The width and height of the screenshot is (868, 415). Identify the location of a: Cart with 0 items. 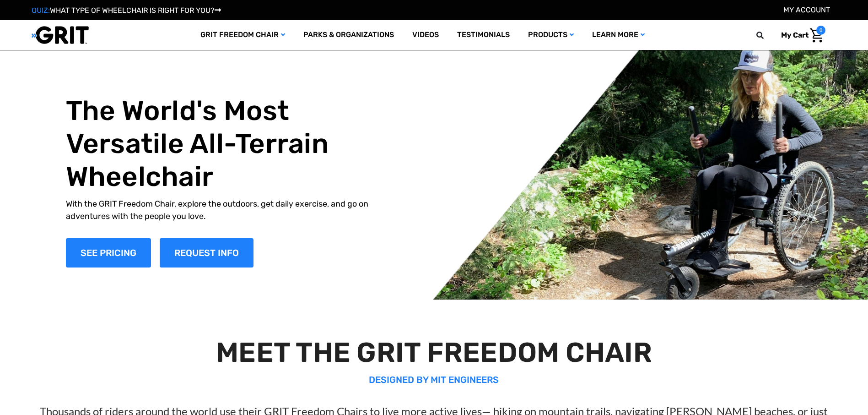
(800, 35).